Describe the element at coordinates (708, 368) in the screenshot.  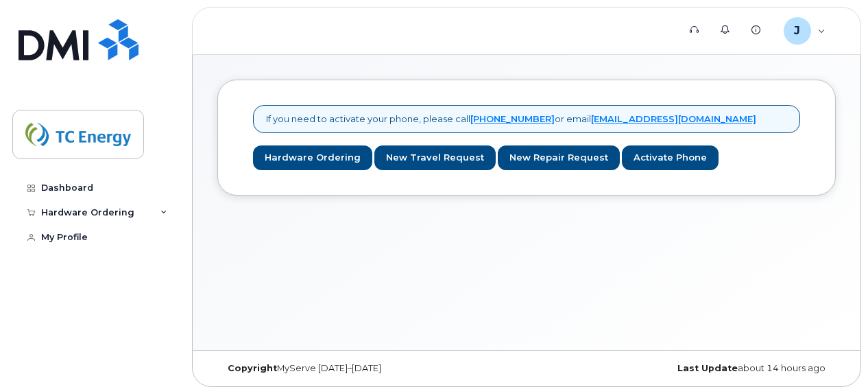
I see `strong: Last Update` at that location.